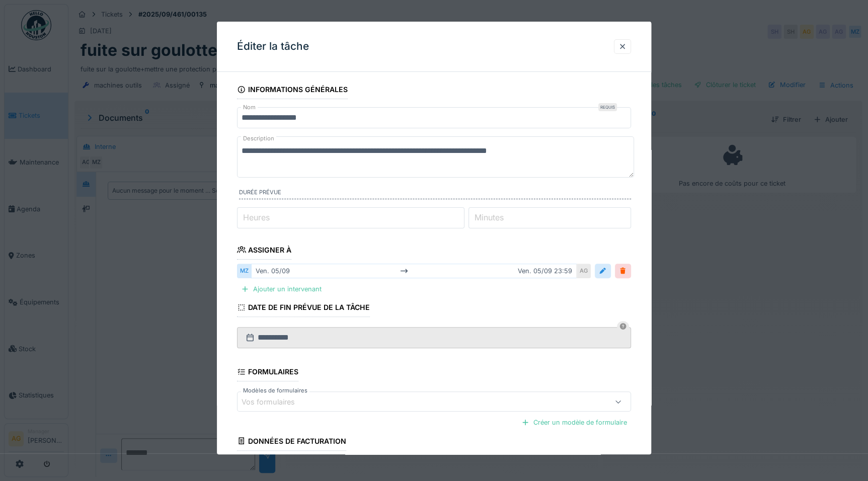 The height and width of the screenshot is (481, 868). What do you see at coordinates (282, 289) in the screenshot?
I see `div: Ajouter un intervenant` at bounding box center [282, 289].